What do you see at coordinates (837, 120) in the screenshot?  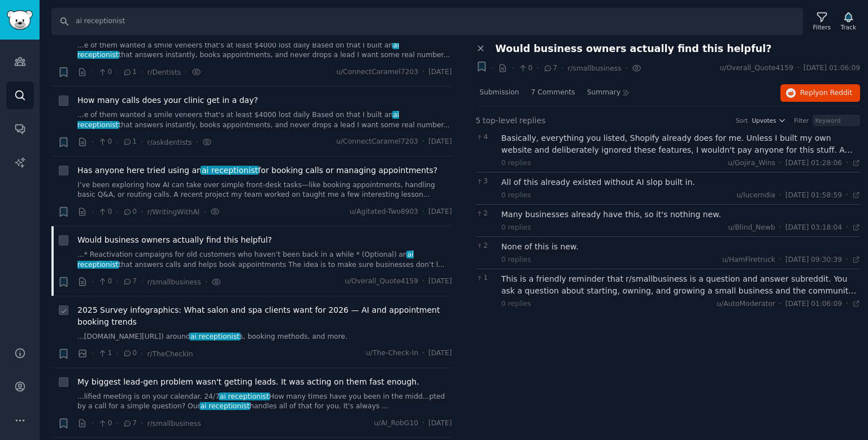 I see `input: Keyword` at bounding box center [837, 120].